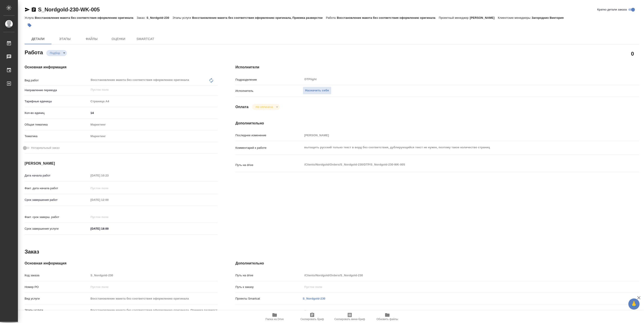 The image size is (644, 323). Describe the element at coordinates (145, 39) in the screenshot. I see `span: SmartCat` at that location.